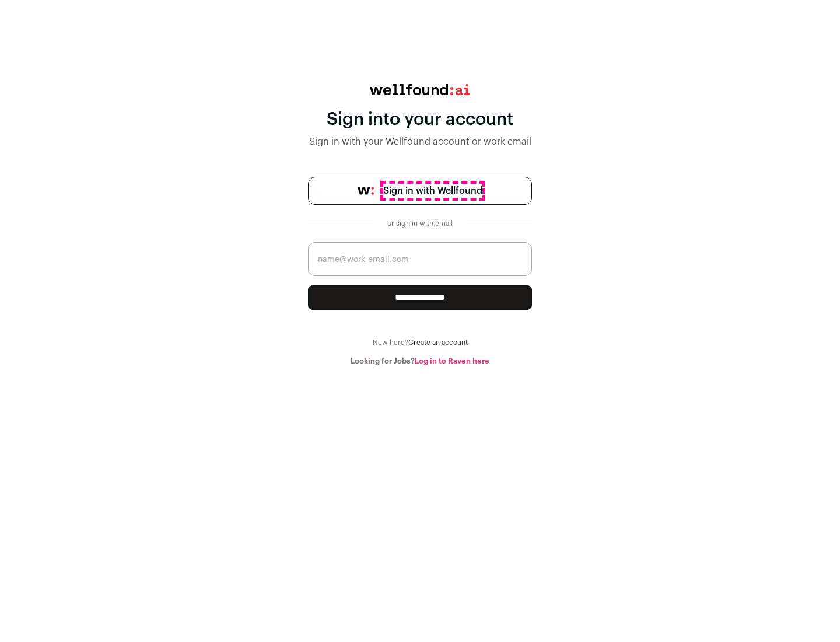 The image size is (840, 642). Describe the element at coordinates (433, 191) in the screenshot. I see `span: Sign in with Wellfound` at that location.